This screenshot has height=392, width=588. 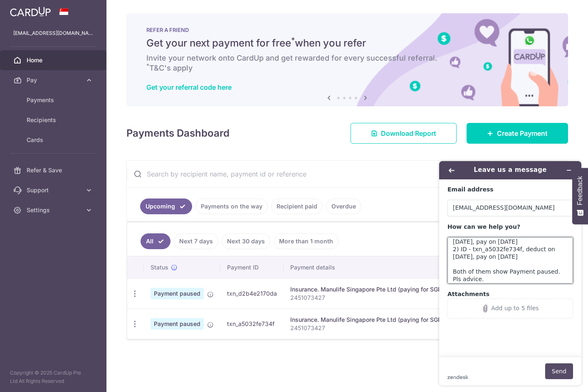 I want to click on span: Home, so click(x=54, y=60).